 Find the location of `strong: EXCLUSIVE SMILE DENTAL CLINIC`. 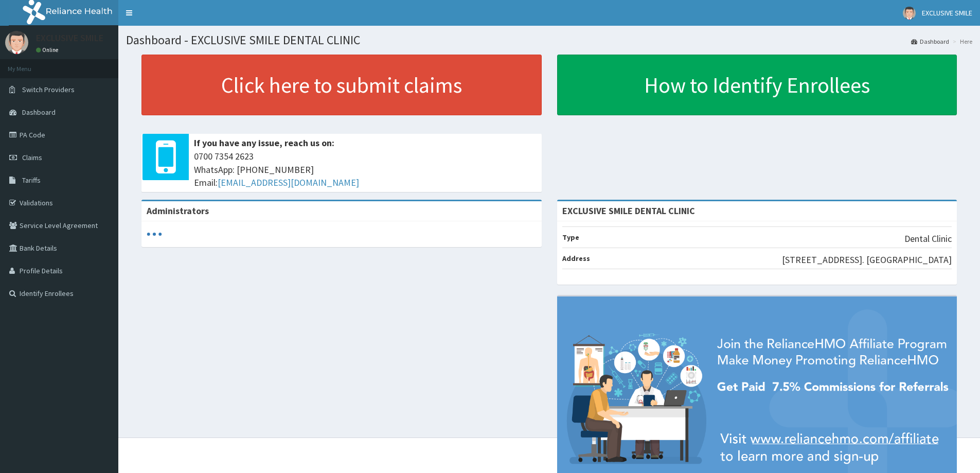

strong: EXCLUSIVE SMILE DENTAL CLINIC is located at coordinates (628, 211).